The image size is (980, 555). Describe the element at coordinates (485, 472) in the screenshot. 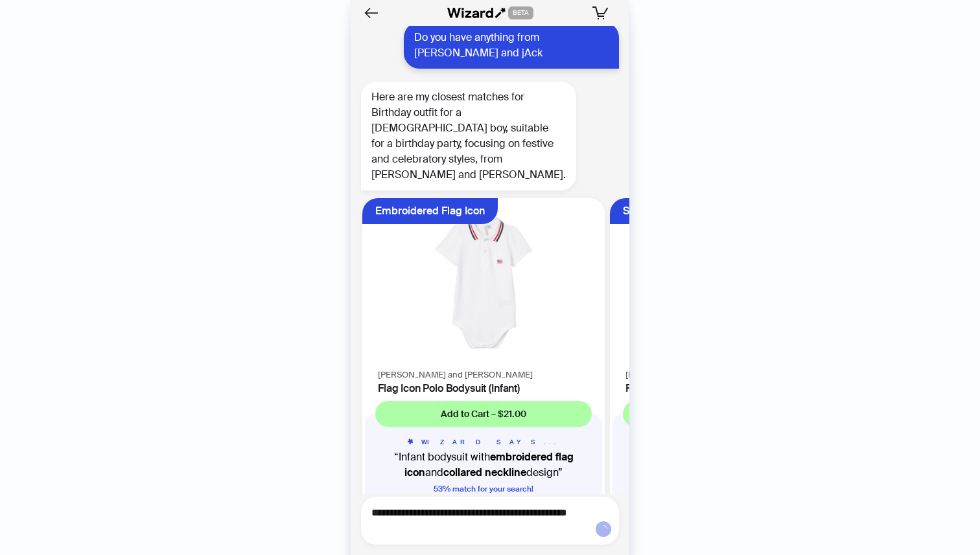

I see `b: collared neckline` at that location.